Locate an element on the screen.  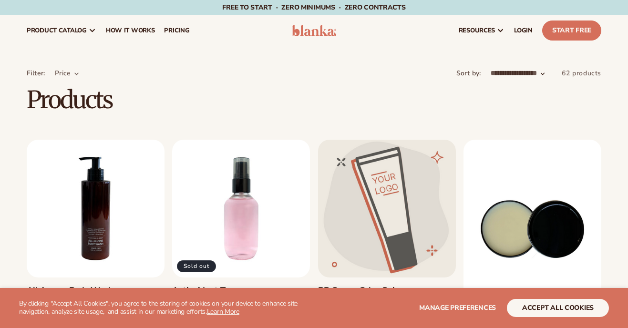
label: Sort by: is located at coordinates (468, 73).